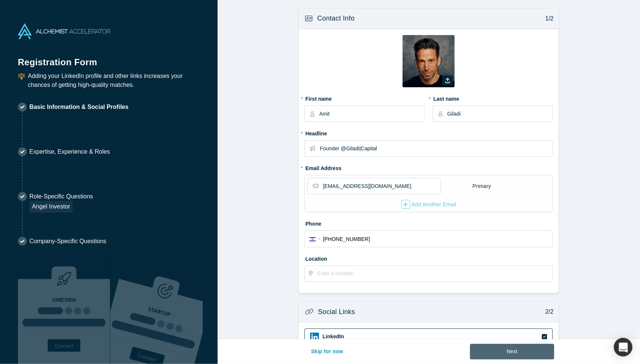 The image size is (640, 364). Describe the element at coordinates (327, 352) in the screenshot. I see `button: Skip for now` at that location.